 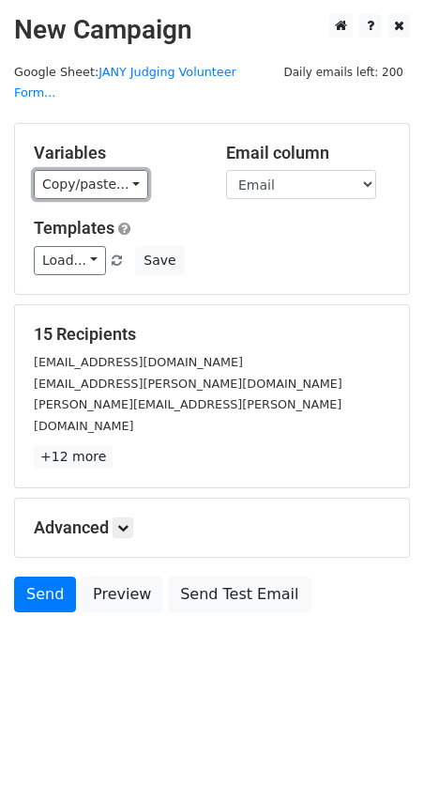 I want to click on h5: 15 Recipients, so click(x=212, y=334).